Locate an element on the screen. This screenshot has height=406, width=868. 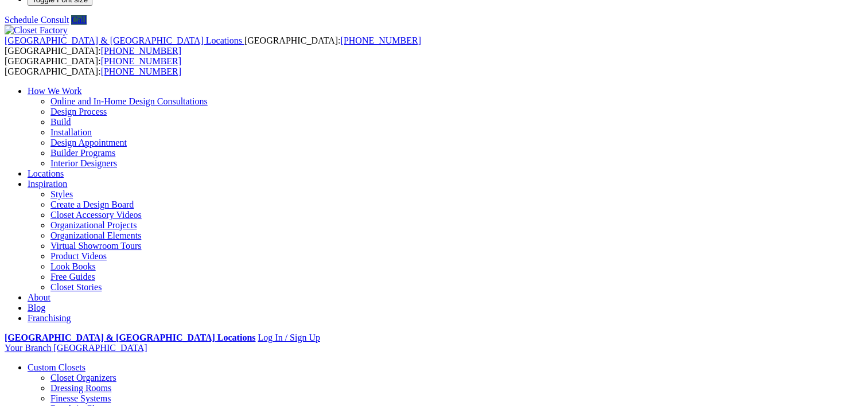
a: Build is located at coordinates (61, 122).